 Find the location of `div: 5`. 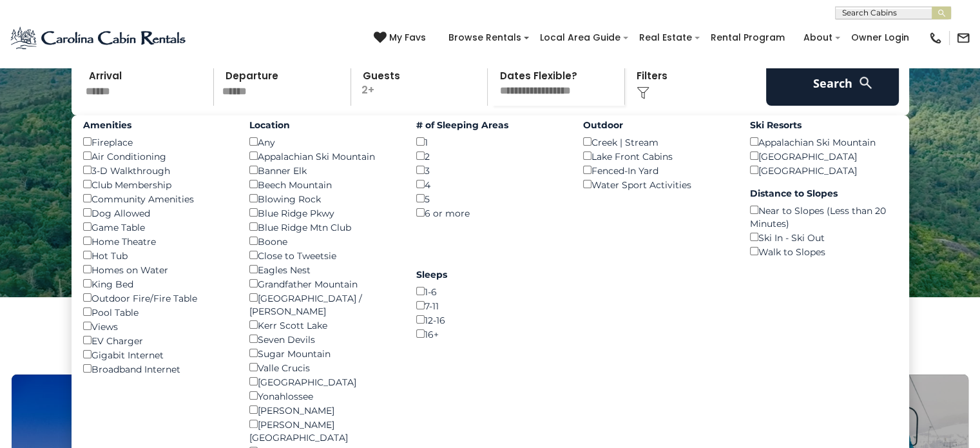

div: 5 is located at coordinates (490, 199).